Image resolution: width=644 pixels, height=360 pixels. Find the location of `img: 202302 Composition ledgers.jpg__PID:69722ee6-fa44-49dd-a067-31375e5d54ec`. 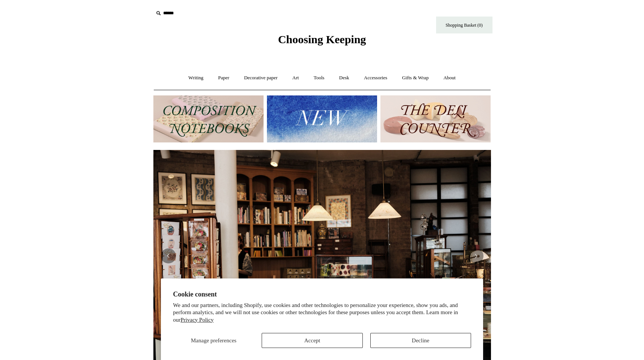

img: 202302 Composition ledgers.jpg__PID:69722ee6-fa44-49dd-a067-31375e5d54ec is located at coordinates (209, 118).